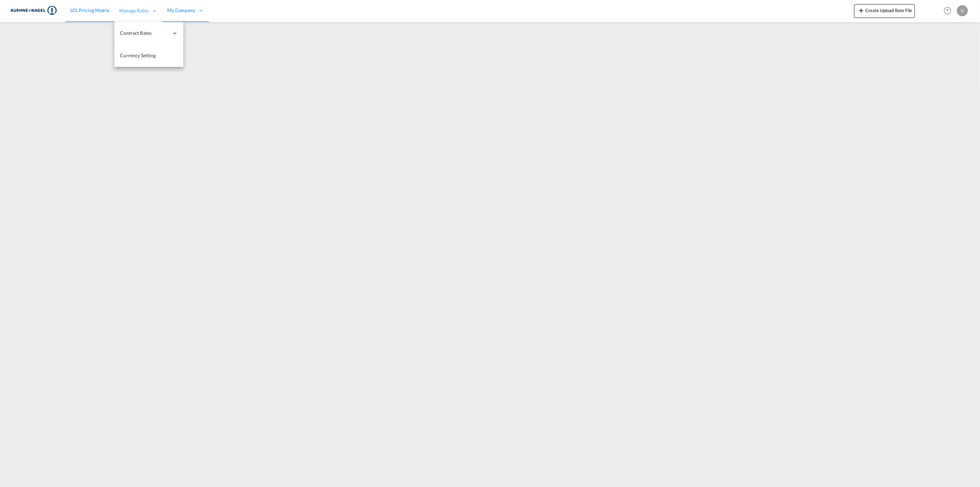 Image resolution: width=980 pixels, height=487 pixels. I want to click on a: Currency Setting, so click(149, 55).